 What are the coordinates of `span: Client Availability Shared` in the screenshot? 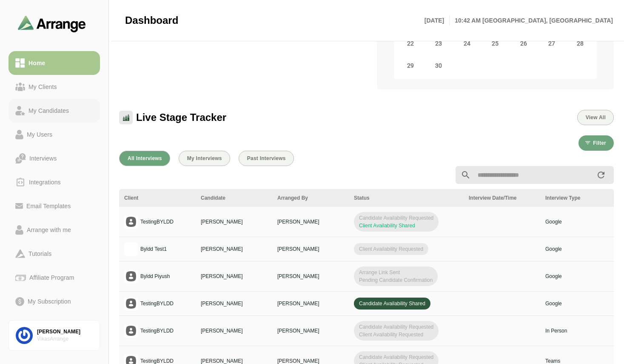 It's located at (388, 225).